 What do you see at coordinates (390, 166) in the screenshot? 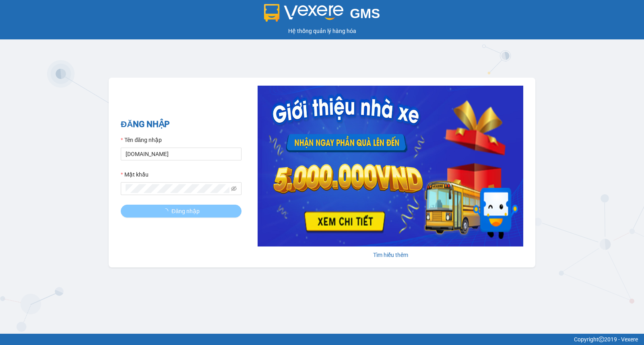
I see `img: banner-0` at bounding box center [390, 166].